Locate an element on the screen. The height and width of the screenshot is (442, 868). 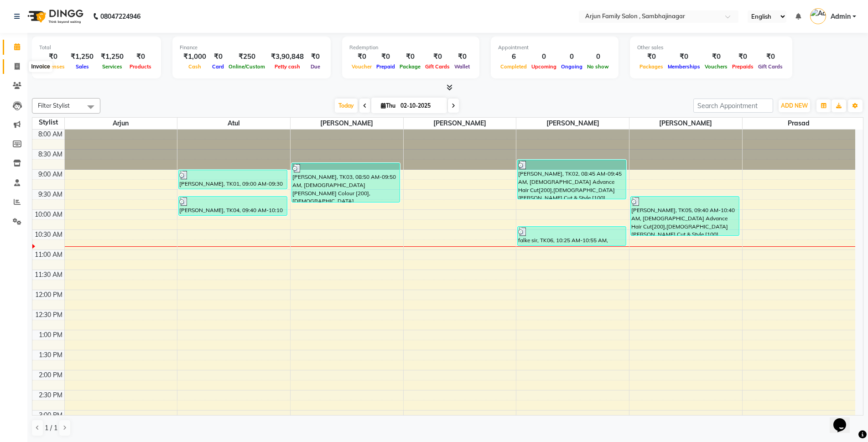
span: Prepaid is located at coordinates (385, 67).